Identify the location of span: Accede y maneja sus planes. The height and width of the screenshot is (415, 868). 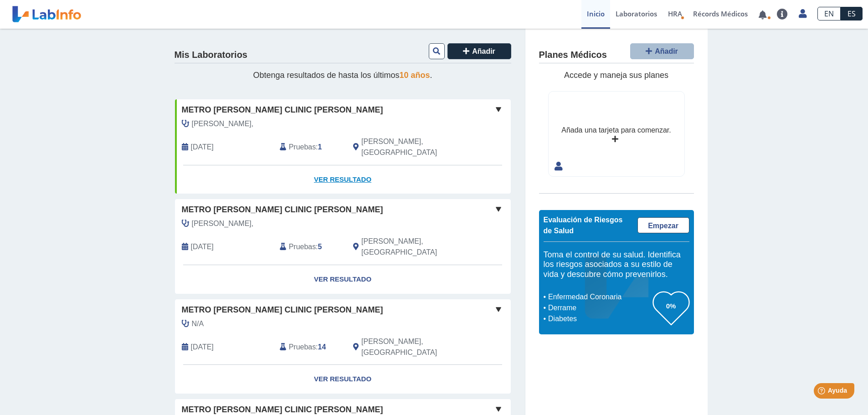
(616, 75).